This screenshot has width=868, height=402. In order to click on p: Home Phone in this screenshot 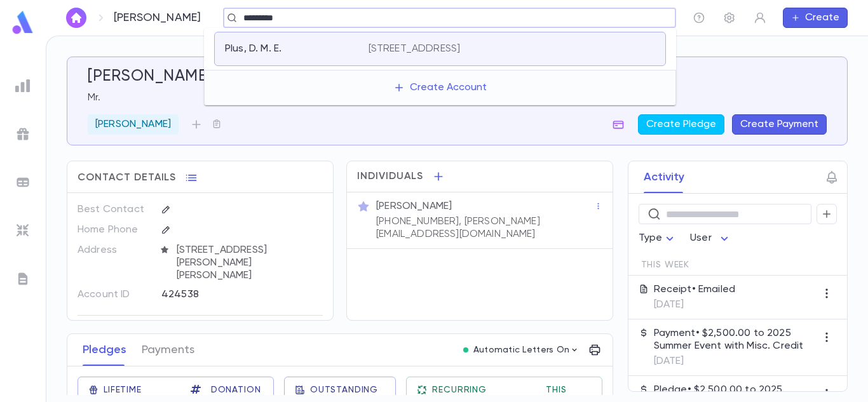, I will do `click(114, 230)`.